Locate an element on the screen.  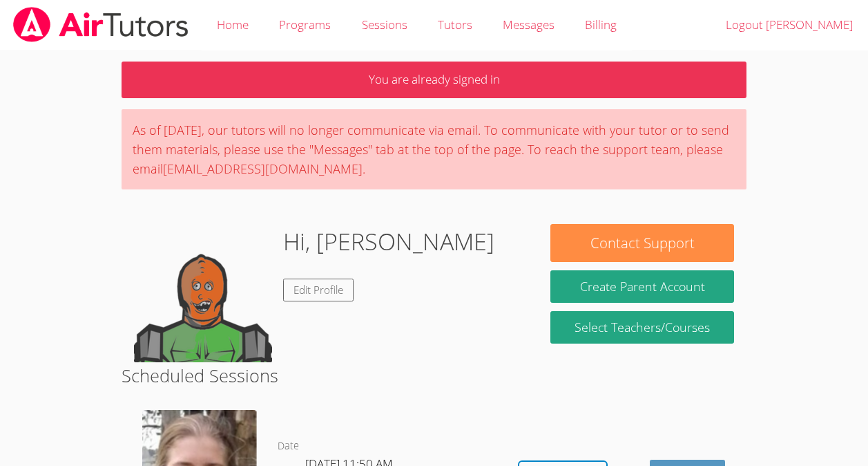
a: Edit Profile is located at coordinates (319, 289).